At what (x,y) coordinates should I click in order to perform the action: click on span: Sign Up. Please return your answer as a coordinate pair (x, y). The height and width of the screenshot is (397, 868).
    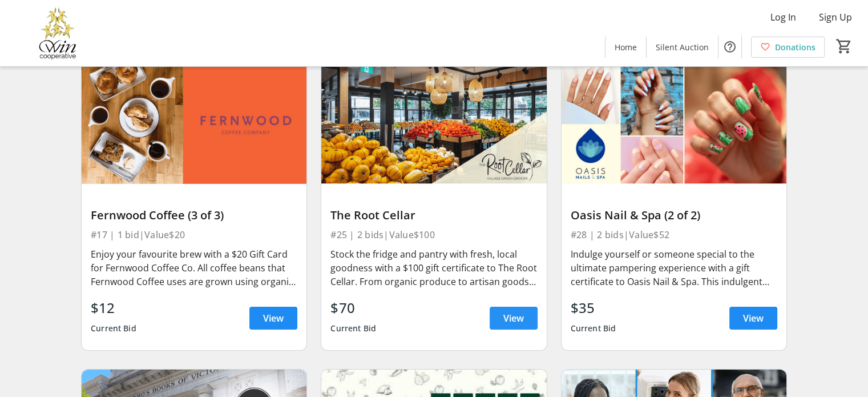
    Looking at the image, I should click on (836, 17).